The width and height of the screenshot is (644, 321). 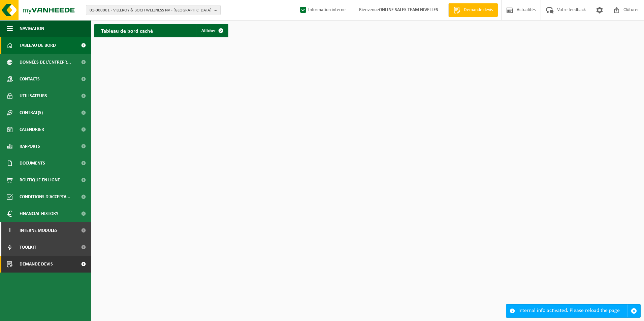 What do you see at coordinates (409, 10) in the screenshot?
I see `strong: ONLINE SALES TEAM NIVELLES` at bounding box center [409, 10].